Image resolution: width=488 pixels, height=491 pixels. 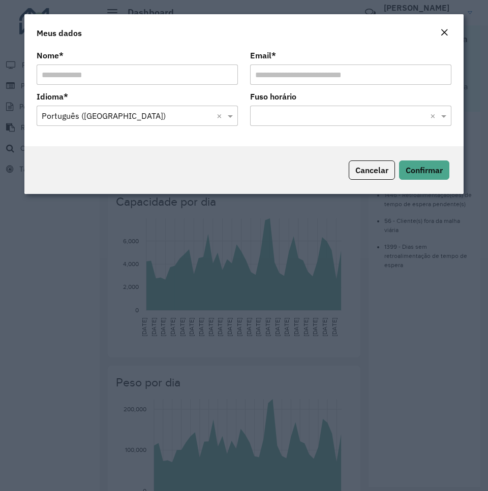 I want to click on label: Nome, so click(x=50, y=55).